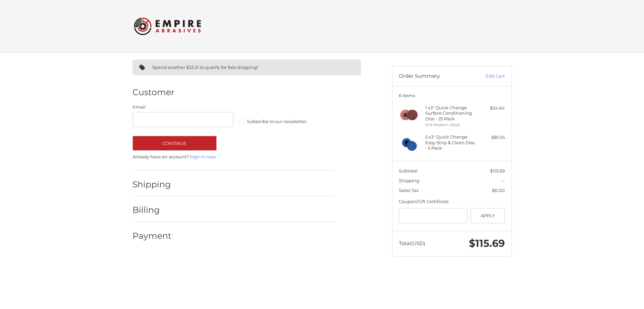 The image size is (644, 309). Describe the element at coordinates (409, 181) in the screenshot. I see `span: Shipping` at that location.